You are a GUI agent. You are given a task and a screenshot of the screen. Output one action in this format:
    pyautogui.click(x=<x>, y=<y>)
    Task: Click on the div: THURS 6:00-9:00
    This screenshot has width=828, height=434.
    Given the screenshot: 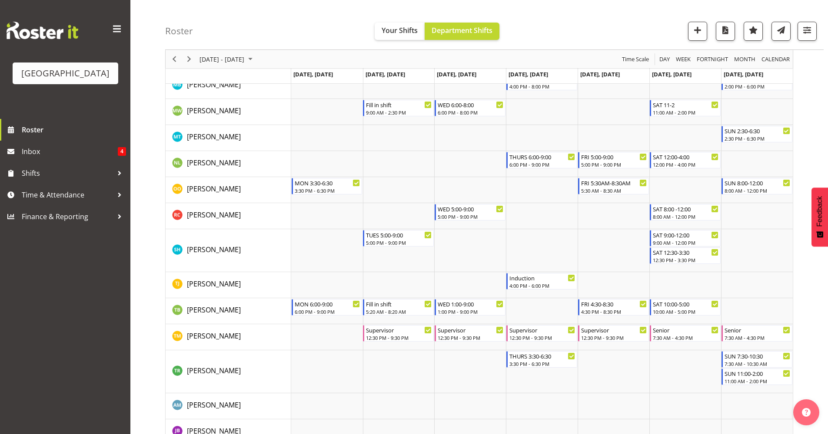 What is the action you would take?
    pyautogui.click(x=542, y=157)
    